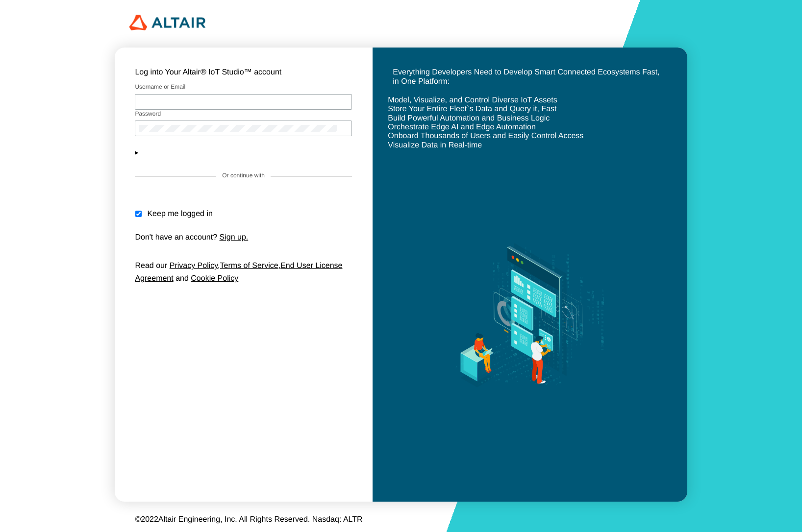 This screenshot has width=802, height=532. Describe the element at coordinates (182, 279) in the screenshot. I see `span: and` at that location.